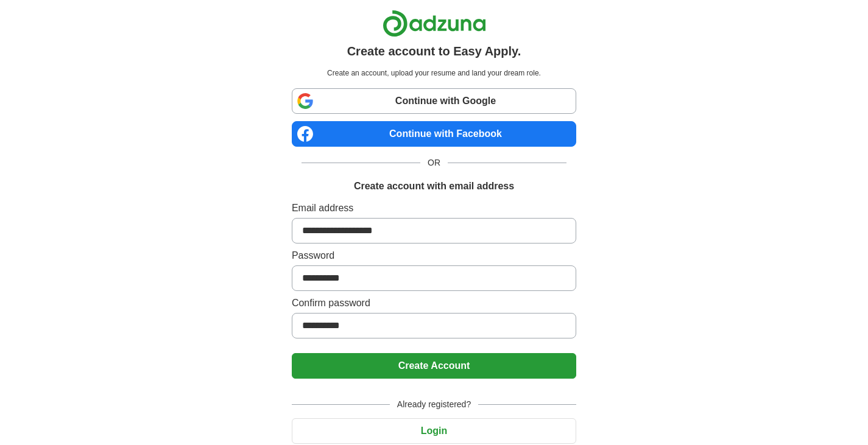  I want to click on a: Login, so click(434, 431).